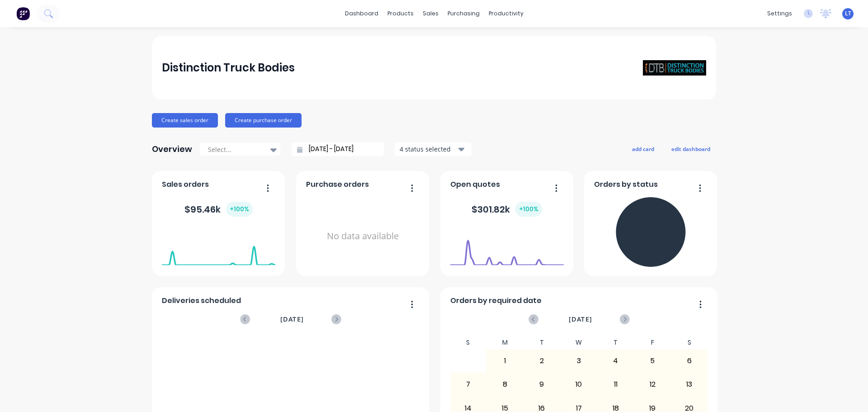 The width and height of the screenshot is (868, 412). What do you see at coordinates (689, 384) in the screenshot?
I see `div: 13` at bounding box center [689, 384].